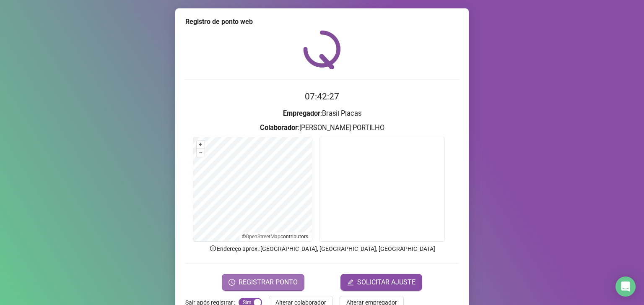 The image size is (644, 305). Describe the element at coordinates (213, 248) in the screenshot. I see `span: info-circle` at that location.